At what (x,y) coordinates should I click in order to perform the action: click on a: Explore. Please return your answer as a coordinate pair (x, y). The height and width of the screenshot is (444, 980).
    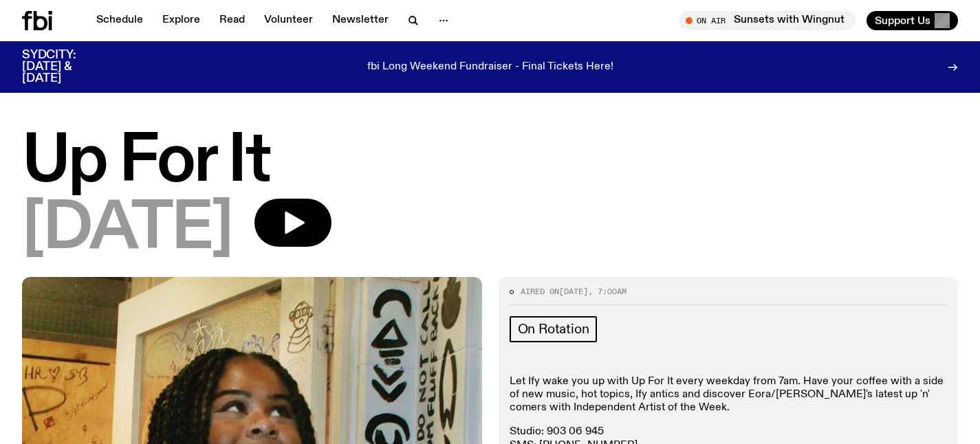
    Looking at the image, I should click on (181, 20).